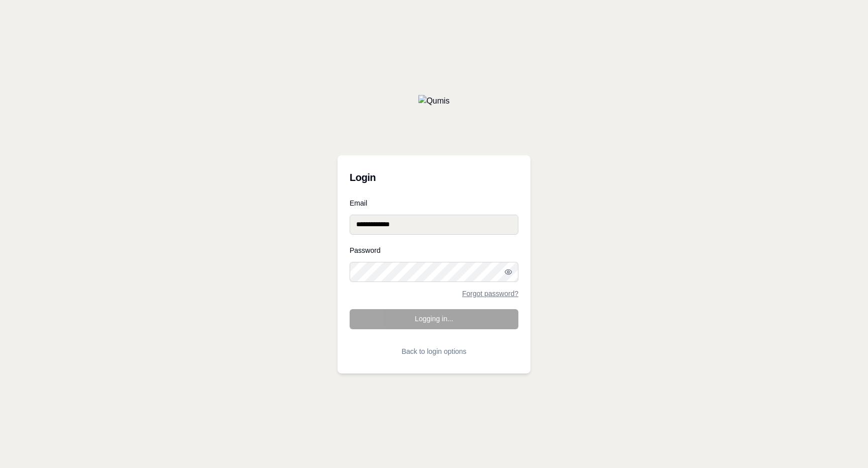 This screenshot has width=868, height=468. I want to click on h3: Login, so click(434, 177).